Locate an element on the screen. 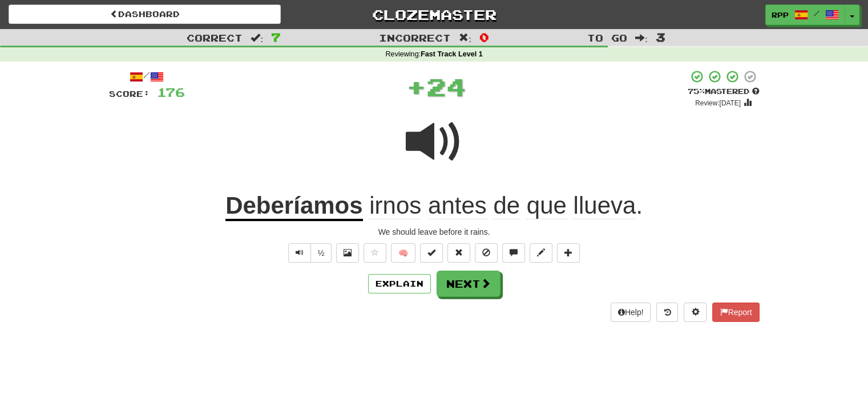 Image resolution: width=868 pixels, height=396 pixels. span: 7 is located at coordinates (275, 37).